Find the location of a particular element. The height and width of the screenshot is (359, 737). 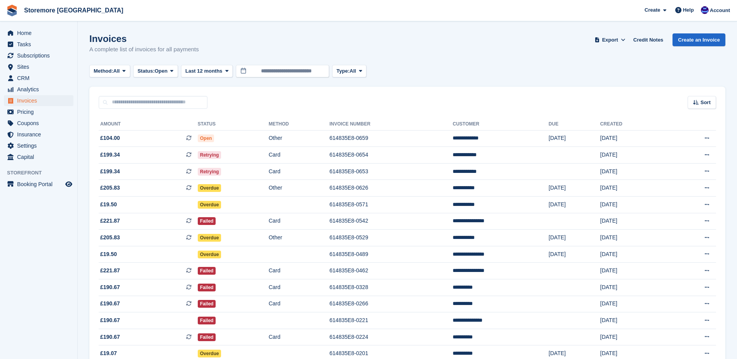

button: Status: Open is located at coordinates (155, 71).